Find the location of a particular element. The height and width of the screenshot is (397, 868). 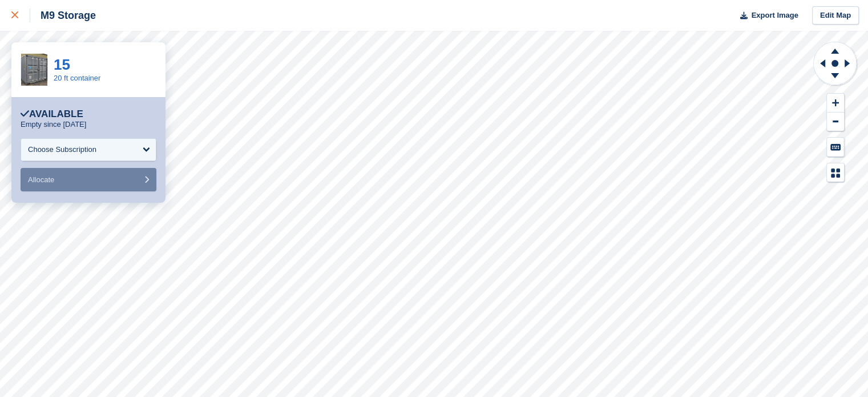

img: GREY%20CONTAINER.png is located at coordinates (34, 69).